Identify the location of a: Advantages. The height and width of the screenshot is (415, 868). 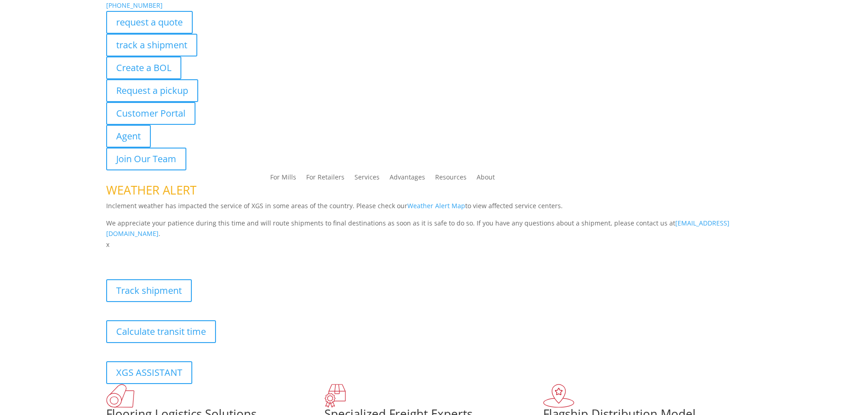
(408, 179).